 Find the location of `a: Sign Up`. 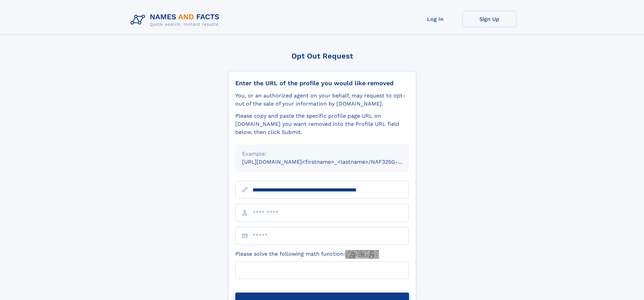

a: Sign Up is located at coordinates (490, 19).